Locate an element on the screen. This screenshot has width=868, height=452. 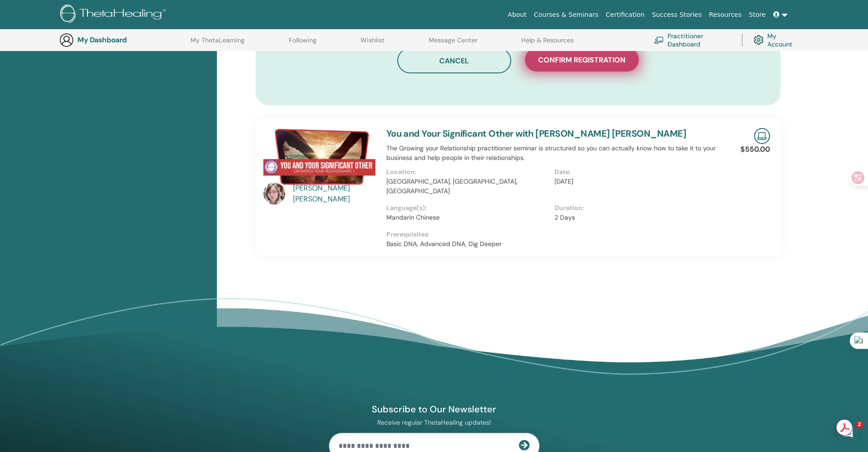
img: Live Online Seminar is located at coordinates (762, 136).